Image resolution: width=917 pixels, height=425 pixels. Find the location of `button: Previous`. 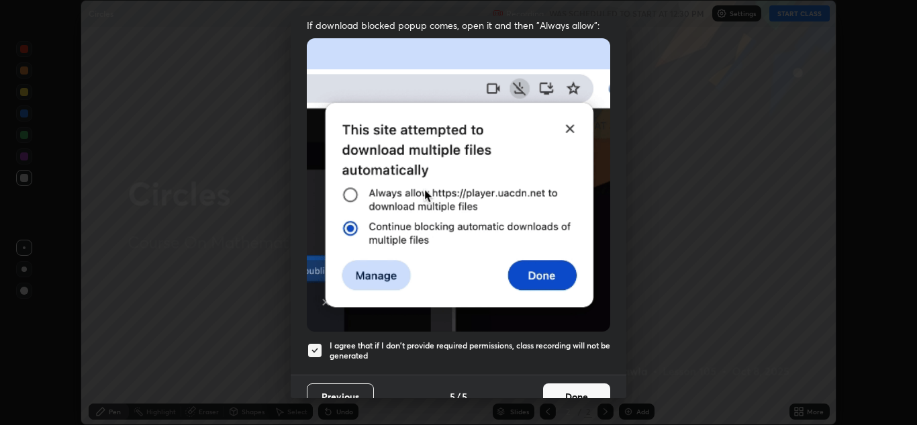

button: Previous is located at coordinates (340, 397).